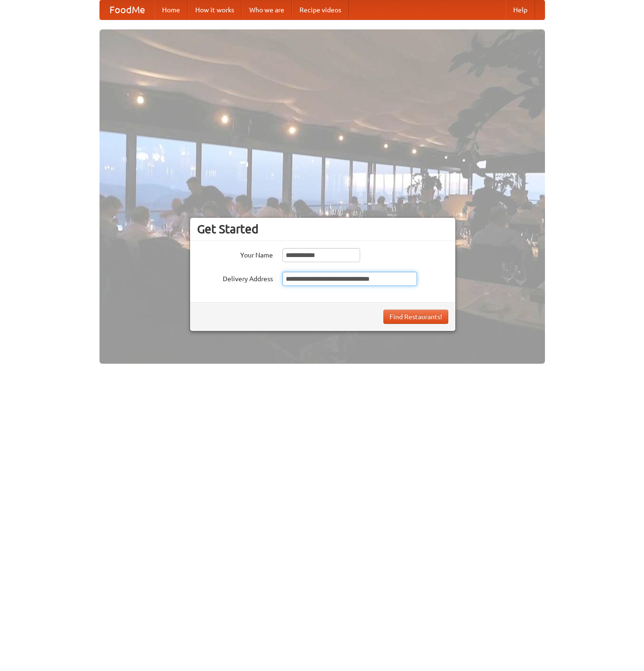 This screenshot has width=644, height=671. Describe the element at coordinates (322, 229) in the screenshot. I see `h3: Get Started` at that location.